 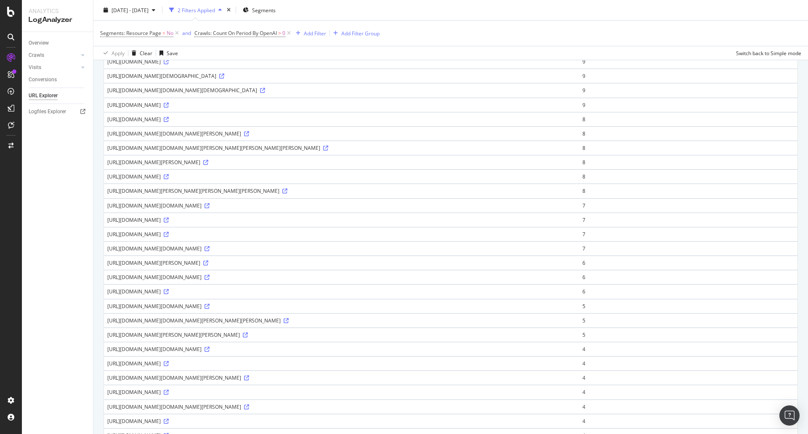 I want to click on a: Visits, so click(x=53, y=67).